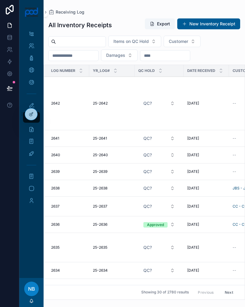 The width and height of the screenshot is (245, 307). What do you see at coordinates (100, 270) in the screenshot?
I see `span: 25-2634` at bounding box center [100, 270].